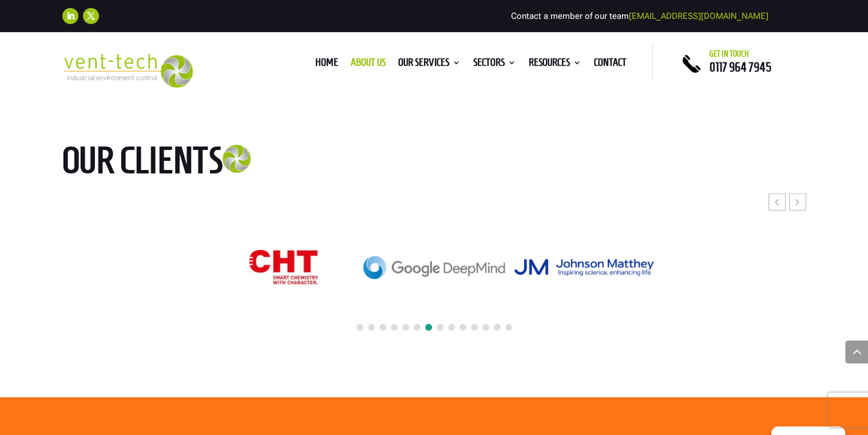 Image resolution: width=868 pixels, height=435 pixels. What do you see at coordinates (797, 202) in the screenshot?
I see `div: Next slide` at bounding box center [797, 202].